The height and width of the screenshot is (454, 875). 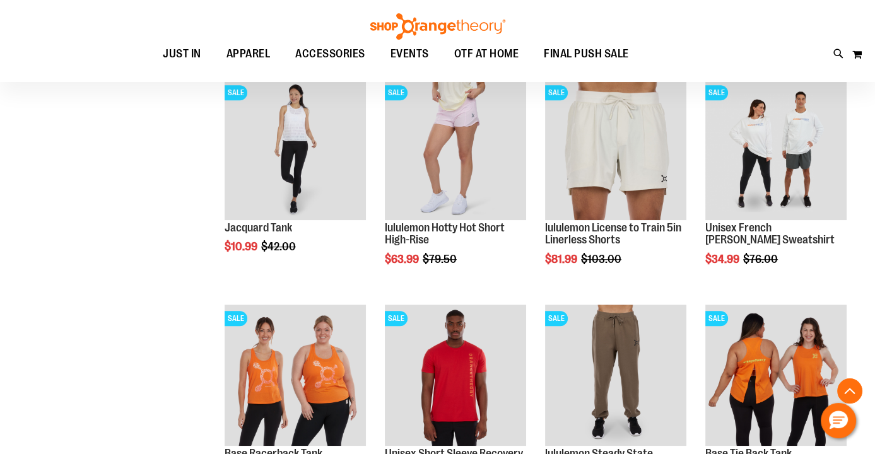 What do you see at coordinates (182, 54) in the screenshot?
I see `a: JUST IN` at bounding box center [182, 54].